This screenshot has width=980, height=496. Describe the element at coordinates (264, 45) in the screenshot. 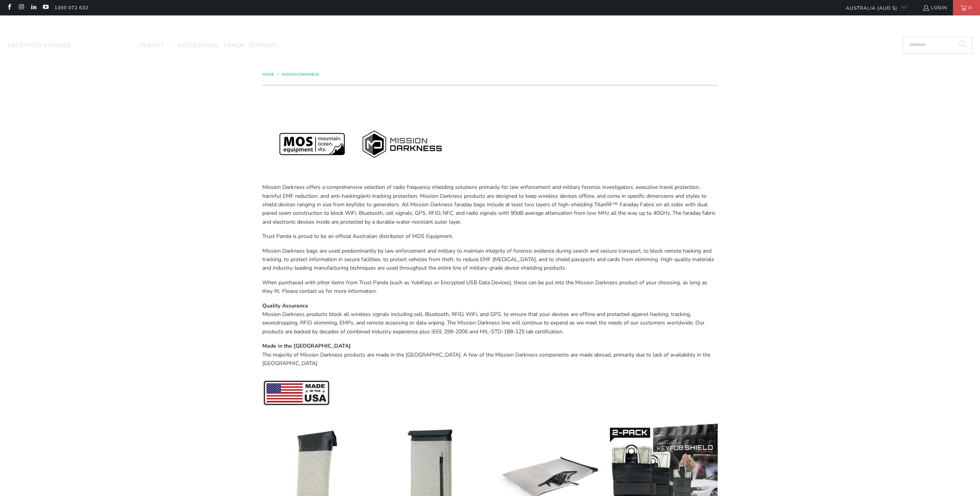

I see `span: Support` at that location.